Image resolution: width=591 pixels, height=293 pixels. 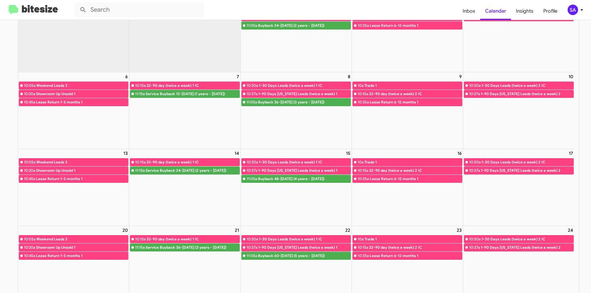 I want to click on a: Profile, so click(x=551, y=11).